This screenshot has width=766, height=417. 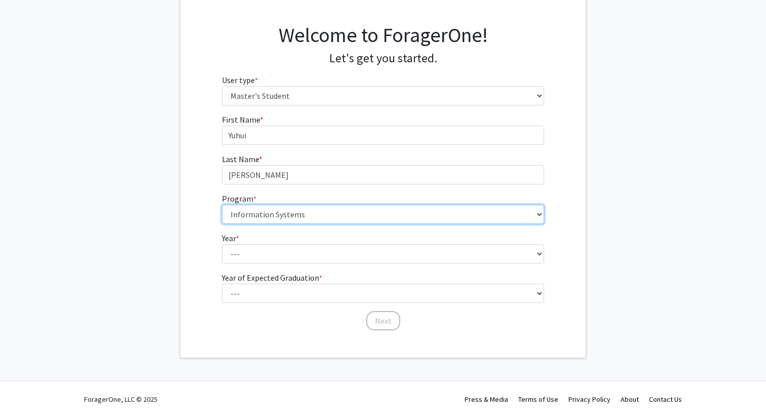 What do you see at coordinates (665, 399) in the screenshot?
I see `a: Contact Us` at bounding box center [665, 399].